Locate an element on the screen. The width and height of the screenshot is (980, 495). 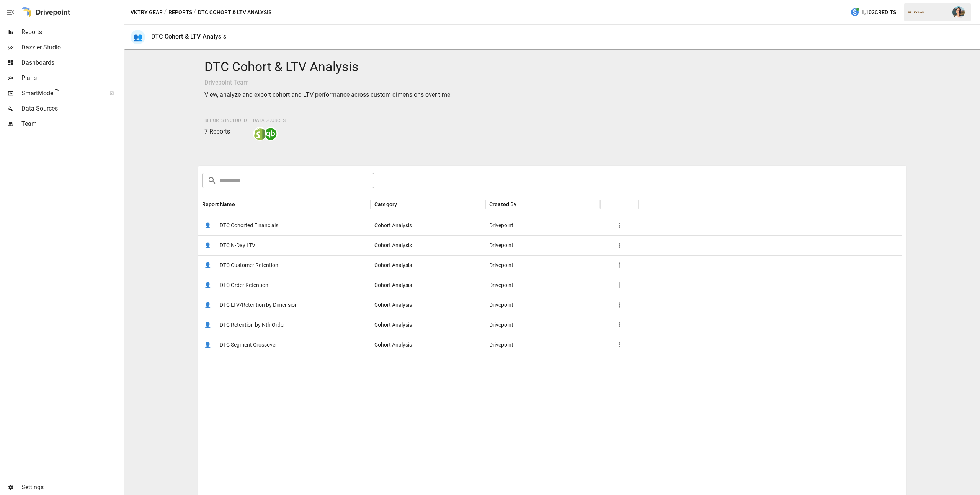
p: View, analyze and export cohort and LTV performance across custom dimensions over time. is located at coordinates (552, 95).